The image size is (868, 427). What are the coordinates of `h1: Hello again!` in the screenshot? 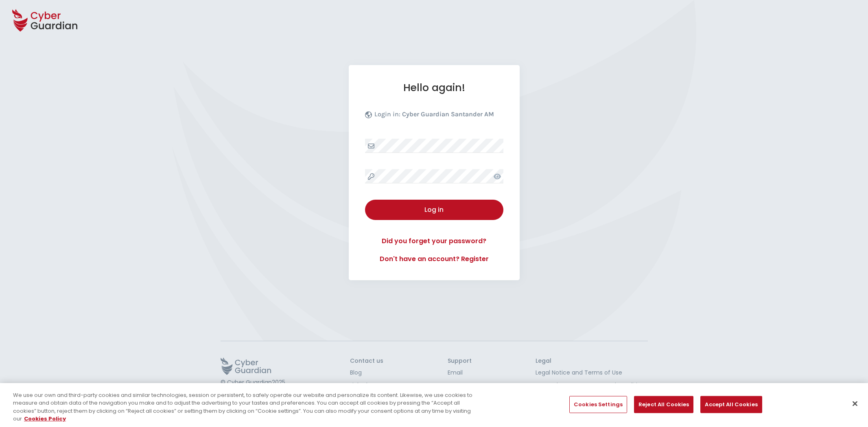 It's located at (434, 88).